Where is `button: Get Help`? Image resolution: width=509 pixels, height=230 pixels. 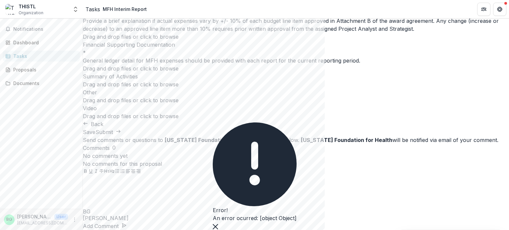
button: Get Help is located at coordinates (500, 9).